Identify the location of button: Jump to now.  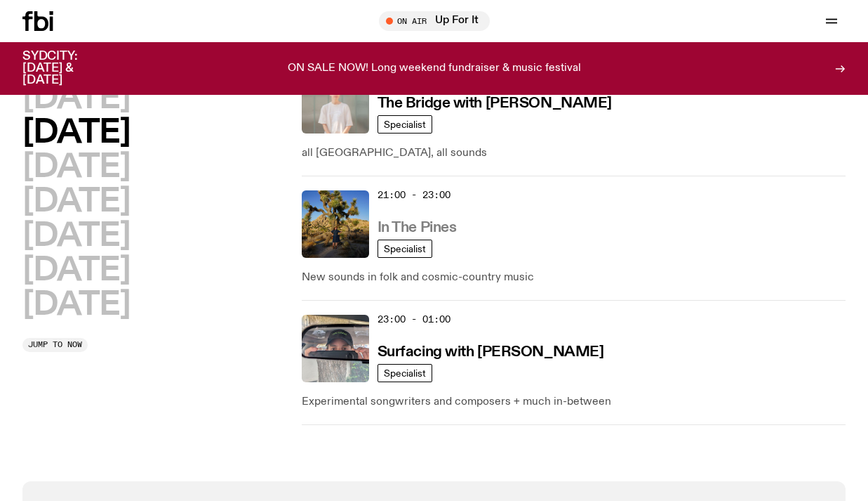
(54, 345).